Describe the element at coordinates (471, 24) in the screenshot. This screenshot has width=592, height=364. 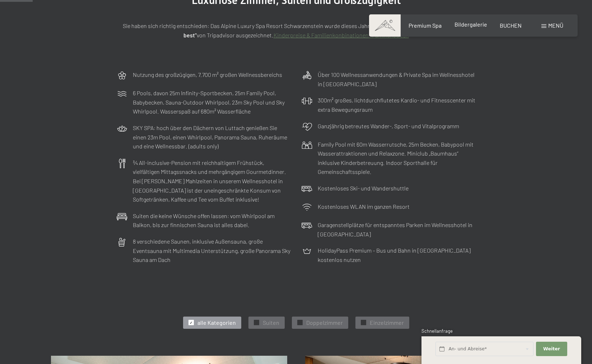
I see `span: Bildergalerie` at that location.